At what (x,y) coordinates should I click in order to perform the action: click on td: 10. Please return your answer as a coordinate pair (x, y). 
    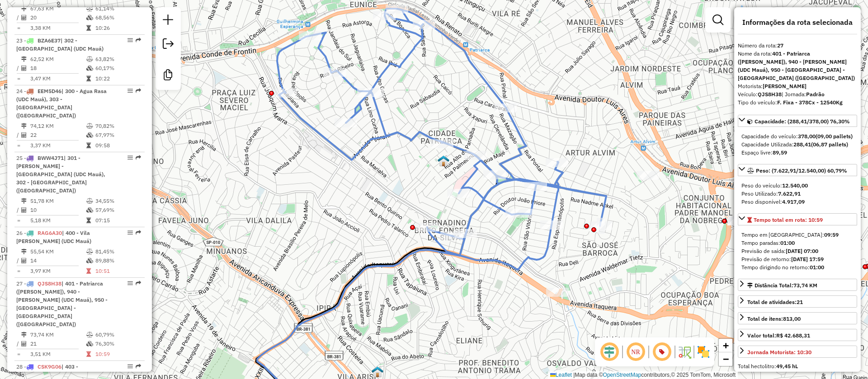
    Looking at the image, I should click on (58, 210).